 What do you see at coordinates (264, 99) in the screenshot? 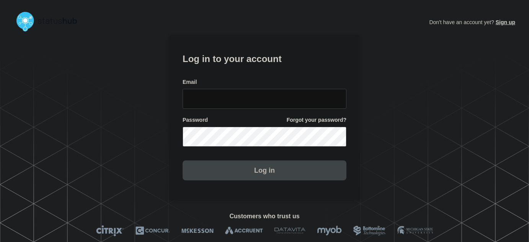
I see `input: email input` at bounding box center [264, 99].